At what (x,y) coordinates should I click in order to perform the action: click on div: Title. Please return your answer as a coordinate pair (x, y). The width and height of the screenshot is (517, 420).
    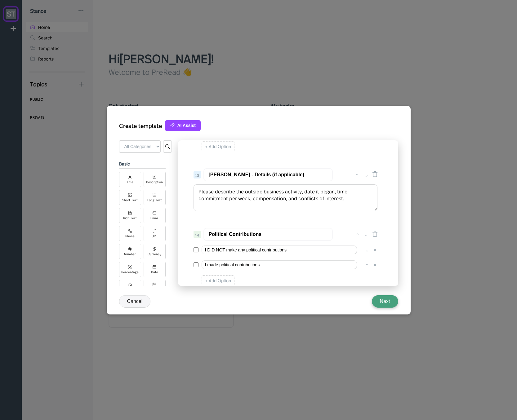
    Looking at the image, I should click on (130, 182).